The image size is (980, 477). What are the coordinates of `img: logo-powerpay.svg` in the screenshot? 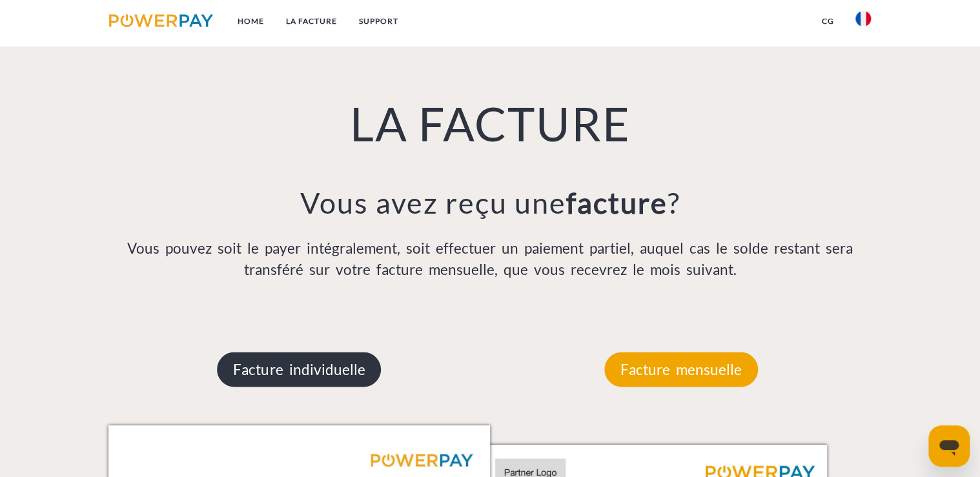 It's located at (161, 21).